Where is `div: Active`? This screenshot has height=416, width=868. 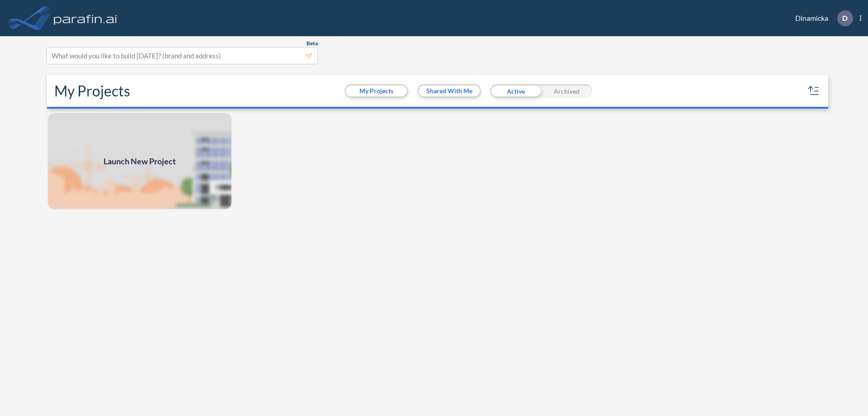 div: Active is located at coordinates (515, 91).